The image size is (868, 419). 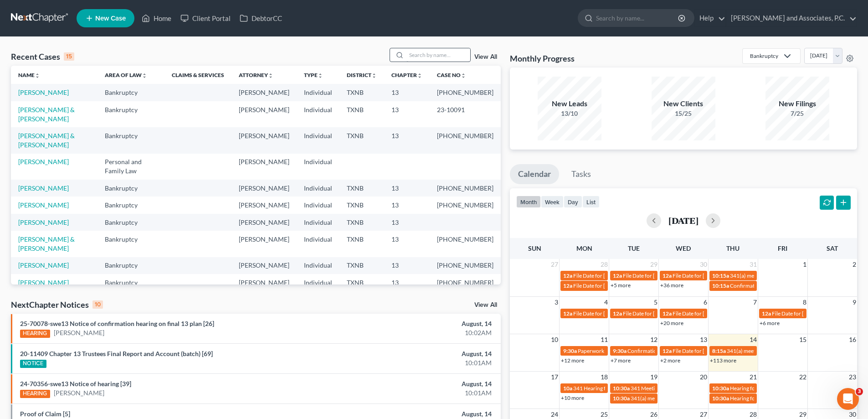 What do you see at coordinates (798, 104) in the screenshot?
I see `div: New Filings` at bounding box center [798, 104].